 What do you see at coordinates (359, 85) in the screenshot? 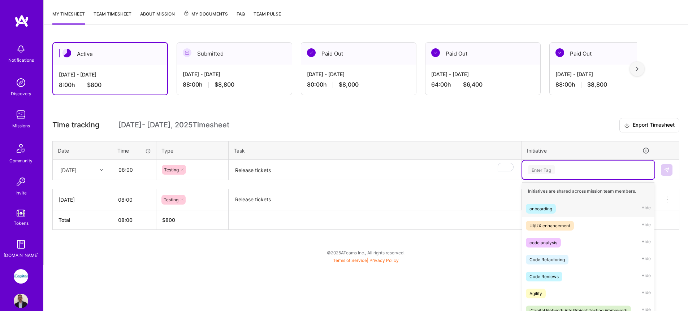
I see `div: 80:00 h` at bounding box center [359, 85].